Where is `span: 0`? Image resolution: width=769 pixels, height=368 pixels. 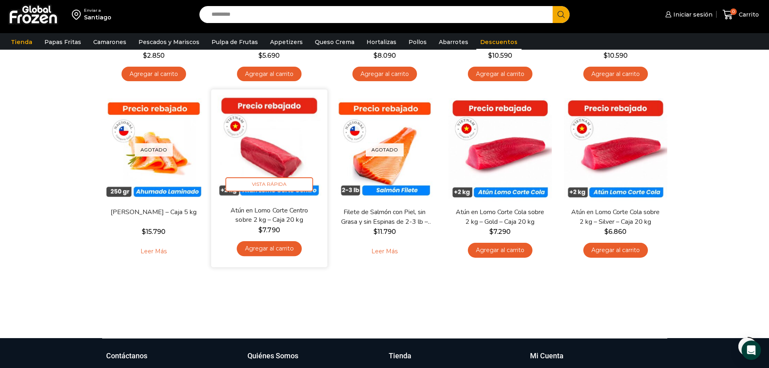
span: 0 is located at coordinates (734, 12).